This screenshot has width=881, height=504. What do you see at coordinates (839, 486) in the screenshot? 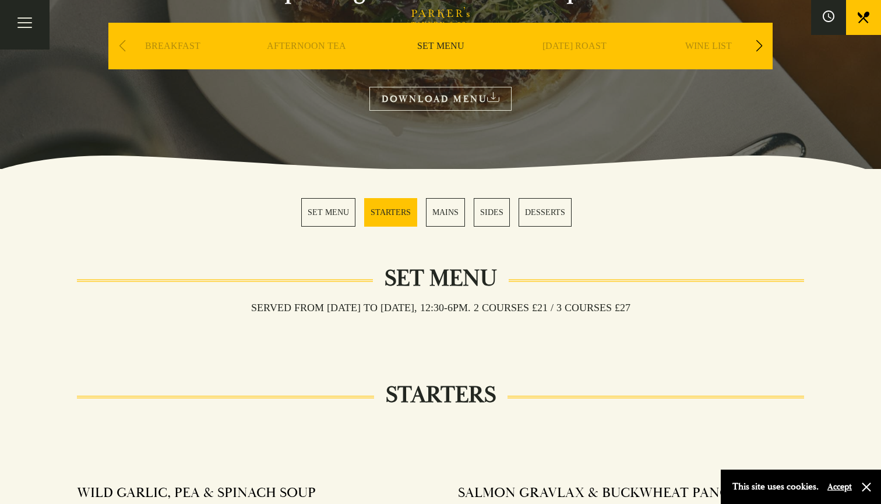
I see `button: Accept` at bounding box center [839, 486].